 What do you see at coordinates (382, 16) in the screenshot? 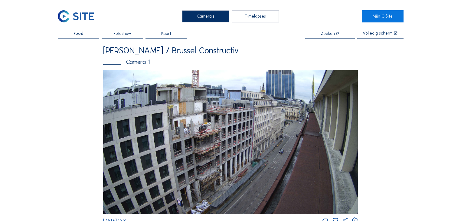
I see `a: Mijn C-Site` at bounding box center [382, 16].